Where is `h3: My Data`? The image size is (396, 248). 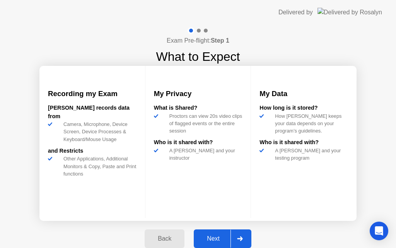 h3: My Data is located at coordinates (304, 94).